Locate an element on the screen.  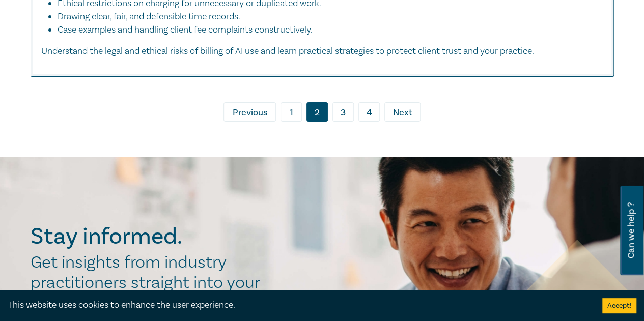
li: Case examples and handling client fee complaints constructively. is located at coordinates (330, 30).